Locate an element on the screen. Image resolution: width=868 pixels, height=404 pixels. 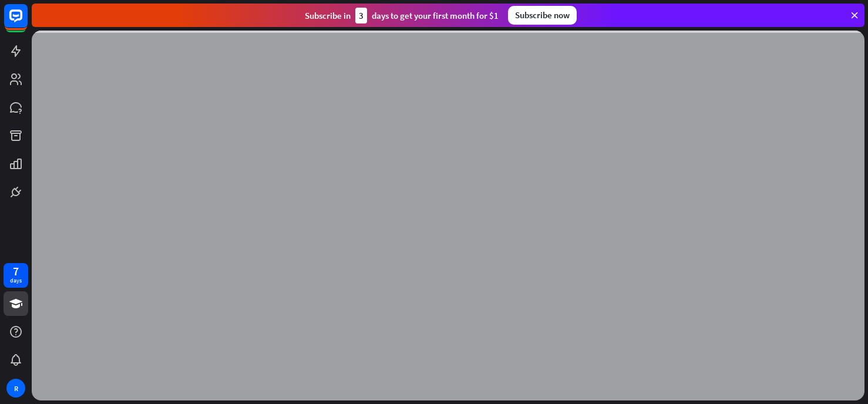
div: days is located at coordinates (16, 281).